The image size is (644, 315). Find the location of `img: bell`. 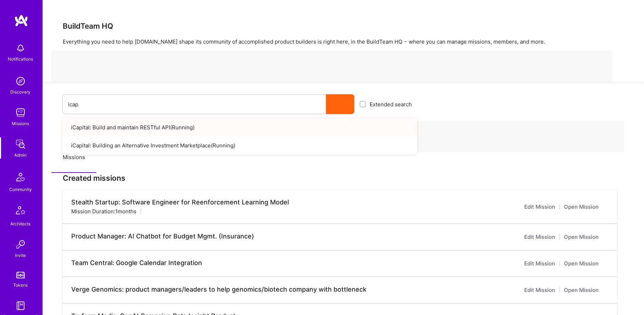

img: bell is located at coordinates (20, 48).